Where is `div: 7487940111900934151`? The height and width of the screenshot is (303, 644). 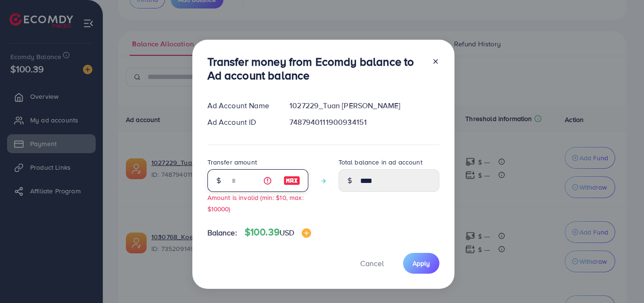 div: 7487940111900934151 is located at coordinates (364, 122).